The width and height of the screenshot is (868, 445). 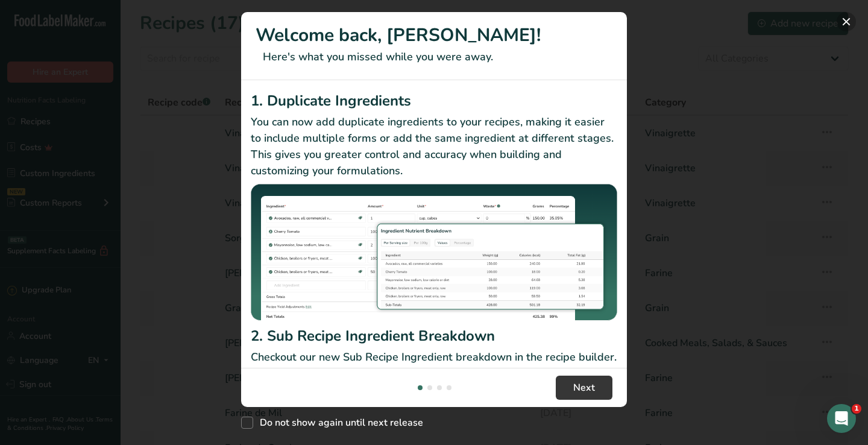 I want to click on span: 1, so click(x=856, y=409).